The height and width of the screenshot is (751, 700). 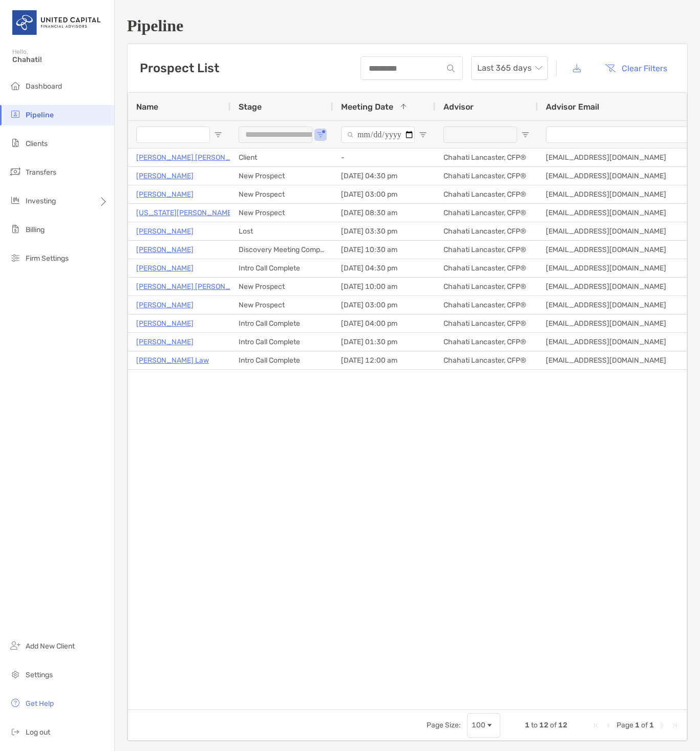 I want to click on div: Next Page, so click(x=662, y=725).